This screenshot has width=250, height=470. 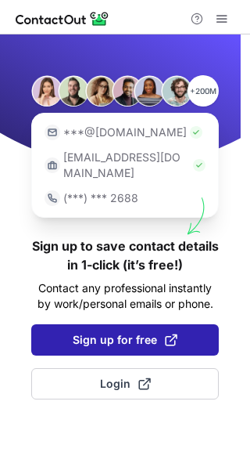 What do you see at coordinates (125, 384) in the screenshot?
I see `button: Login` at bounding box center [125, 384].